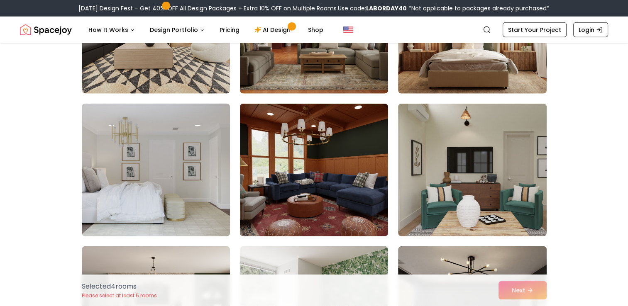  Describe the element at coordinates (314, 30) in the screenshot. I see `nav: Global` at that location.